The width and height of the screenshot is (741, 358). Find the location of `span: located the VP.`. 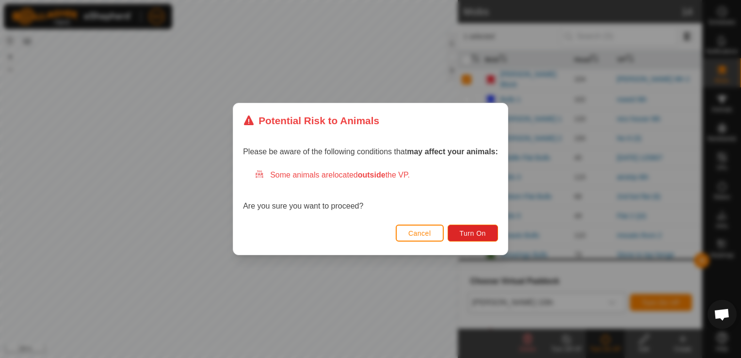

span: located the VP. is located at coordinates (371, 175).